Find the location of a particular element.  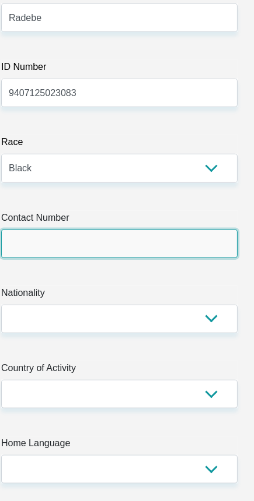

label: ID Number is located at coordinates (119, 69).